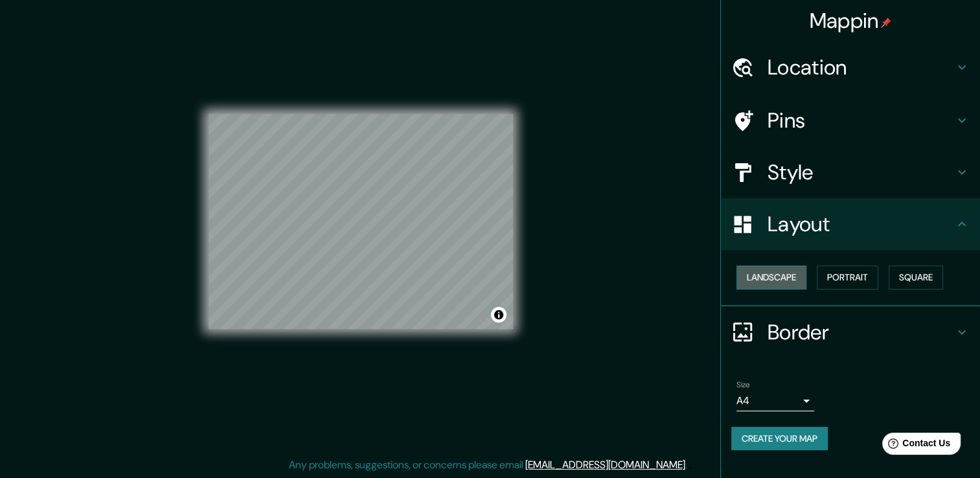 Image resolution: width=980 pixels, height=478 pixels. I want to click on button: Toggle attribution, so click(499, 315).